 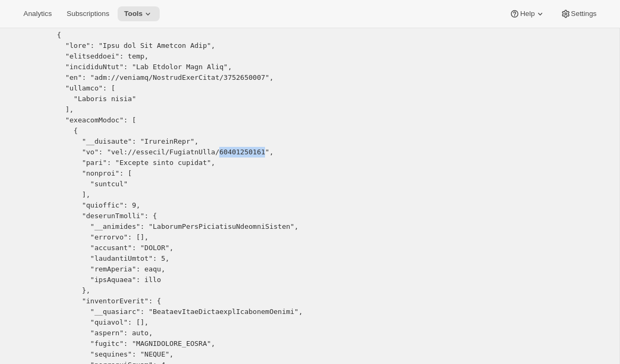 I want to click on button: Tools, so click(x=139, y=14).